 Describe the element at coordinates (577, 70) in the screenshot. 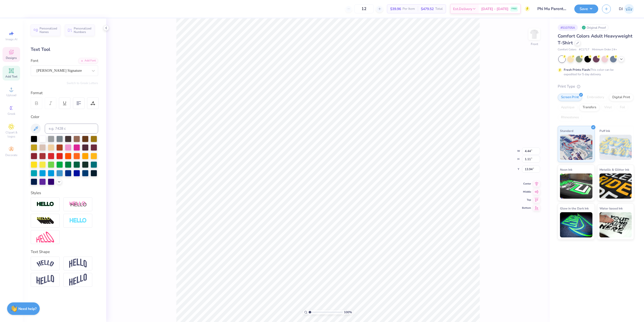

I see `strong: Fresh Prints Flash:` at that location.